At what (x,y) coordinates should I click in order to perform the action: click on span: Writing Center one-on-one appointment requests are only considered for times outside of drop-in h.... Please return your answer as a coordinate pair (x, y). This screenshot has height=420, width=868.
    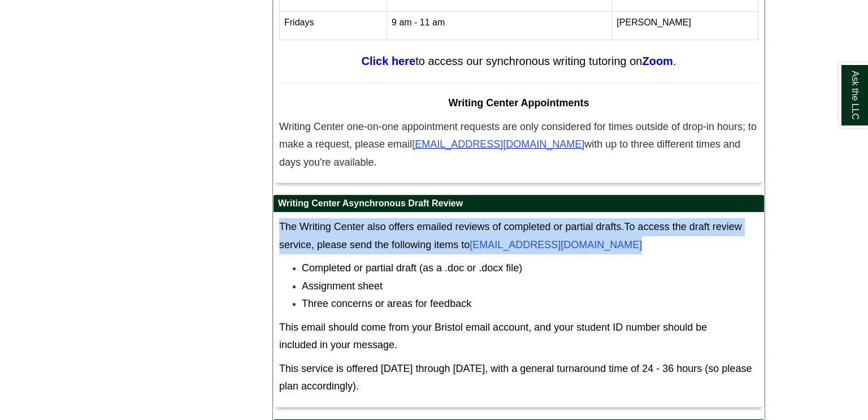
    Looking at the image, I should click on (518, 136).